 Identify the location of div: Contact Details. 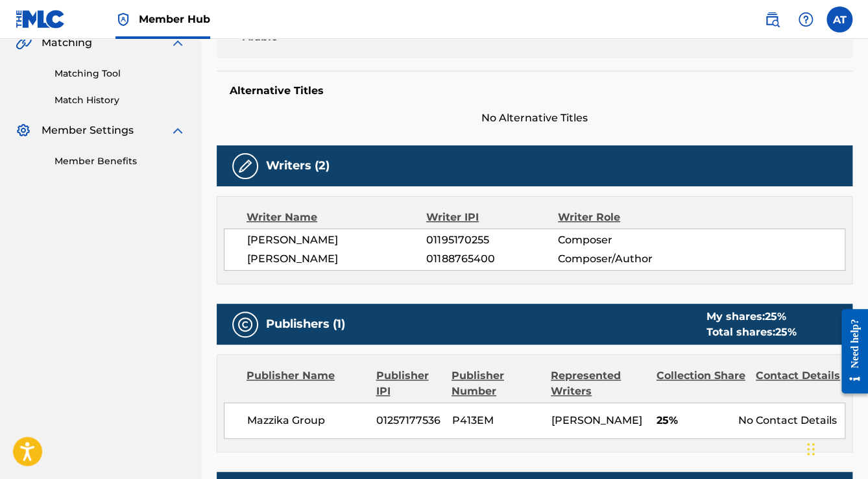
(801, 384).